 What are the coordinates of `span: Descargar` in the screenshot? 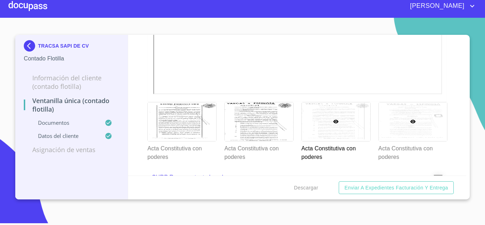 It's located at (306, 187).